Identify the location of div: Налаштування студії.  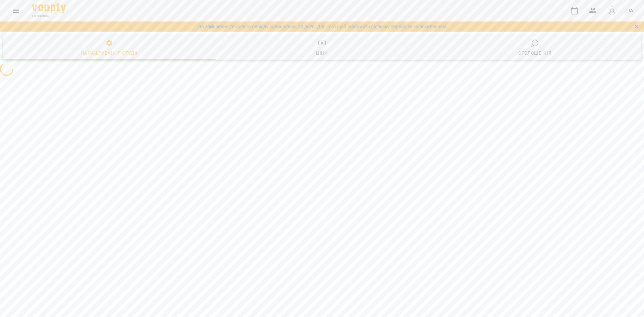
(109, 53).